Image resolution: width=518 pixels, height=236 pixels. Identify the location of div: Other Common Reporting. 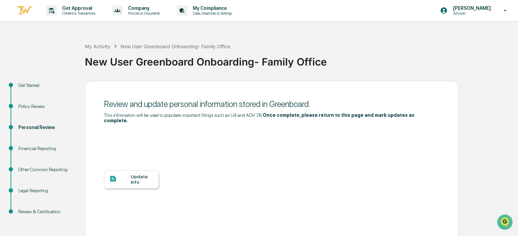
(46, 169).